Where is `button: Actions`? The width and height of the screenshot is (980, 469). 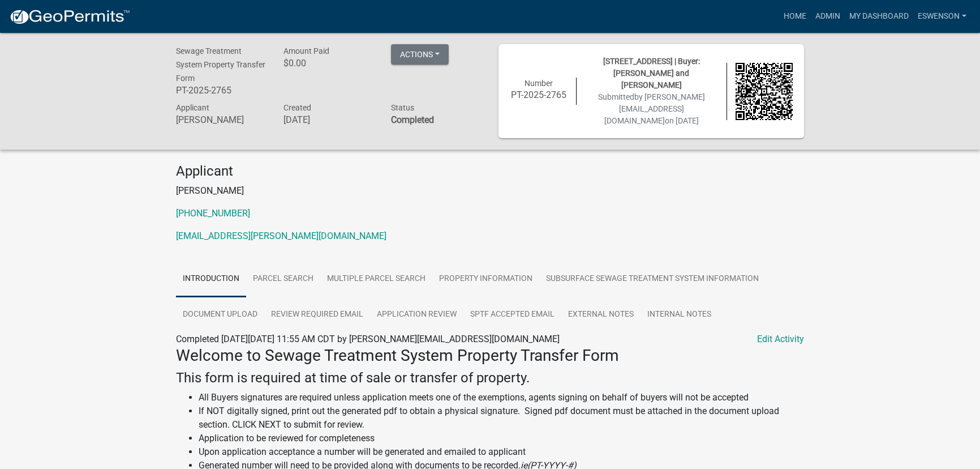
button: Actions is located at coordinates (420, 54).